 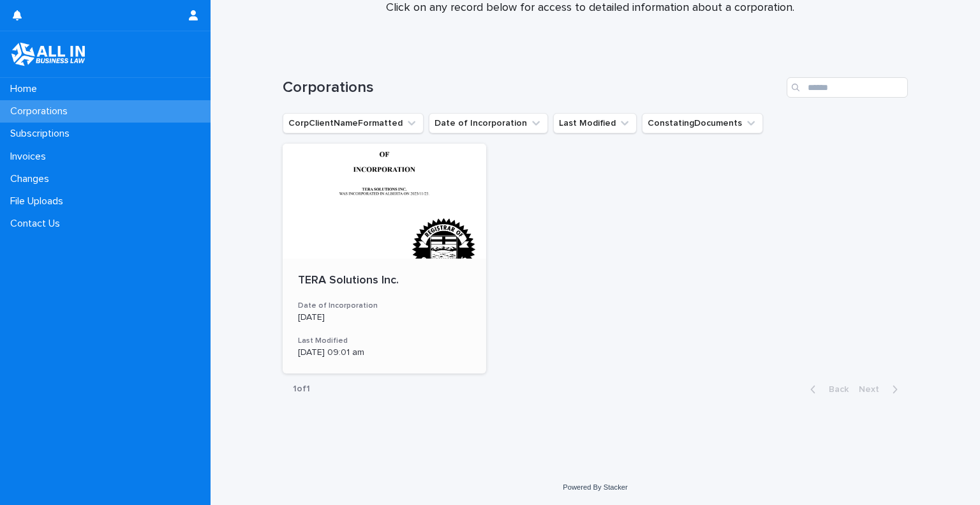 I want to click on p: Corporations, so click(x=41, y=111).